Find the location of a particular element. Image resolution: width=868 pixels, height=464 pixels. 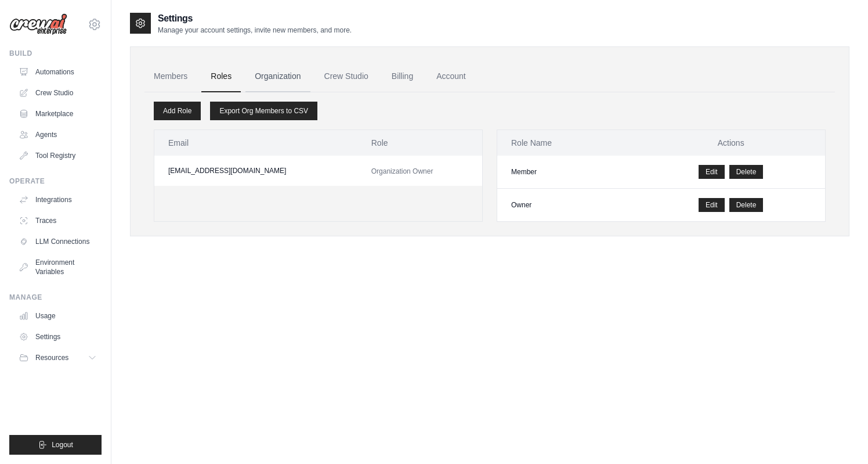

a: Traces is located at coordinates (58, 220).